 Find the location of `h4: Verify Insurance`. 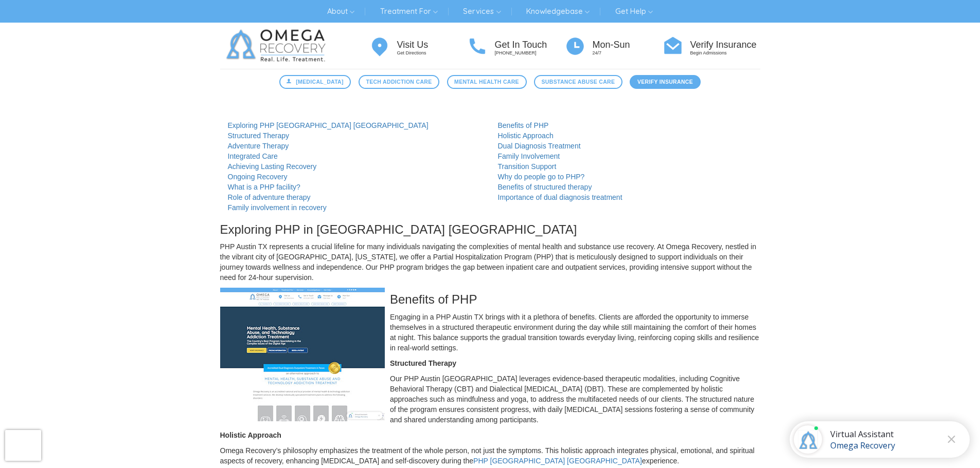

h4: Verify Insurance is located at coordinates (725, 45).